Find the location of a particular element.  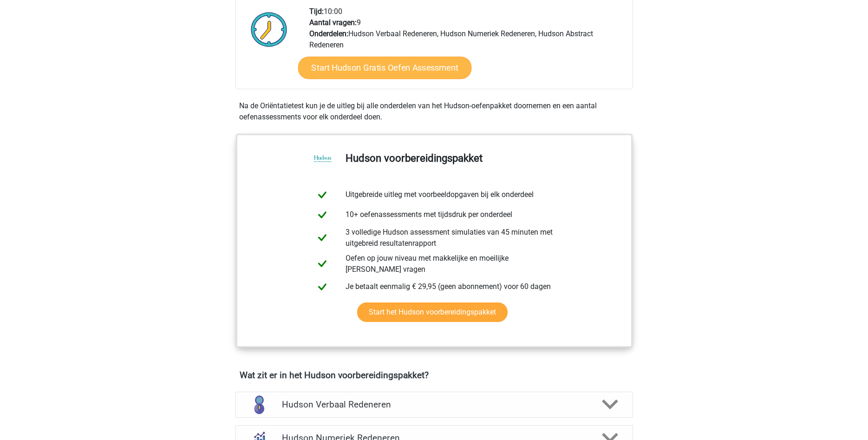

b: Onderdelen: is located at coordinates (329, 33).